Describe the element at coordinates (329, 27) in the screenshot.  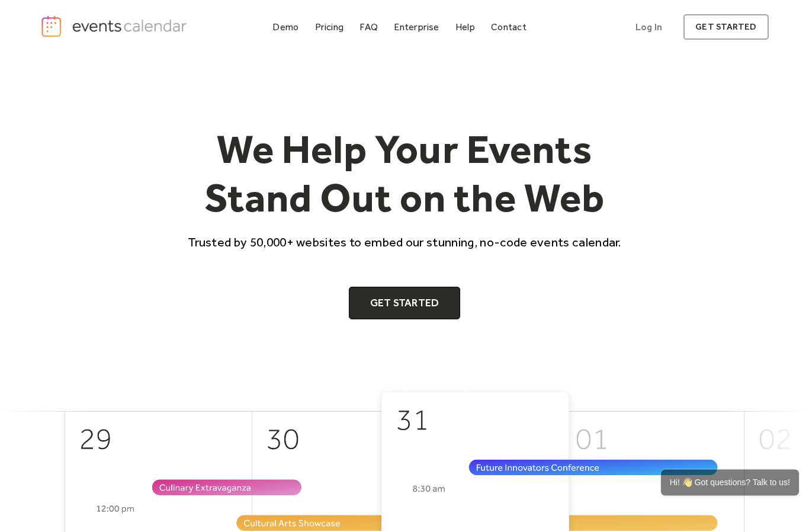
I see `div: Pricing` at that location.